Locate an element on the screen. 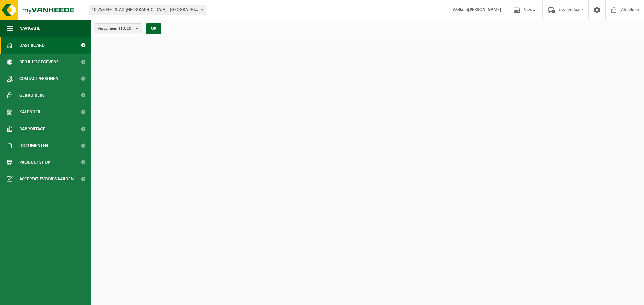 This screenshot has height=305, width=644. span: Documenten is located at coordinates (34, 146).